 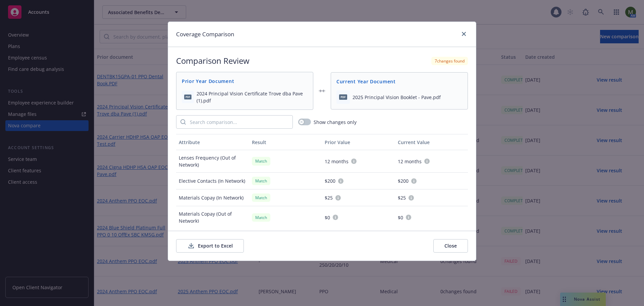 I want to click on button: Attribute, so click(x=213, y=142).